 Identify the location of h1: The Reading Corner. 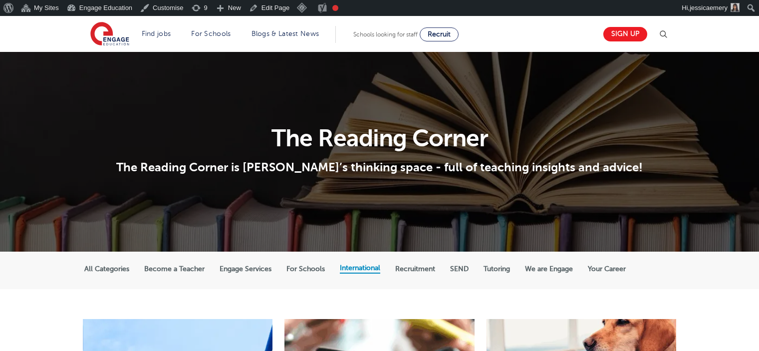
(379, 138).